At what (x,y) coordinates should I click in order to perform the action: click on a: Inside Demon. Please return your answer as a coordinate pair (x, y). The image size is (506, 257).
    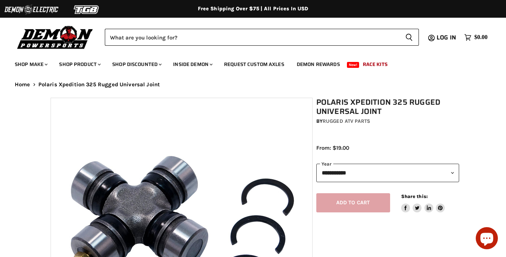
    Looking at the image, I should click on (192, 64).